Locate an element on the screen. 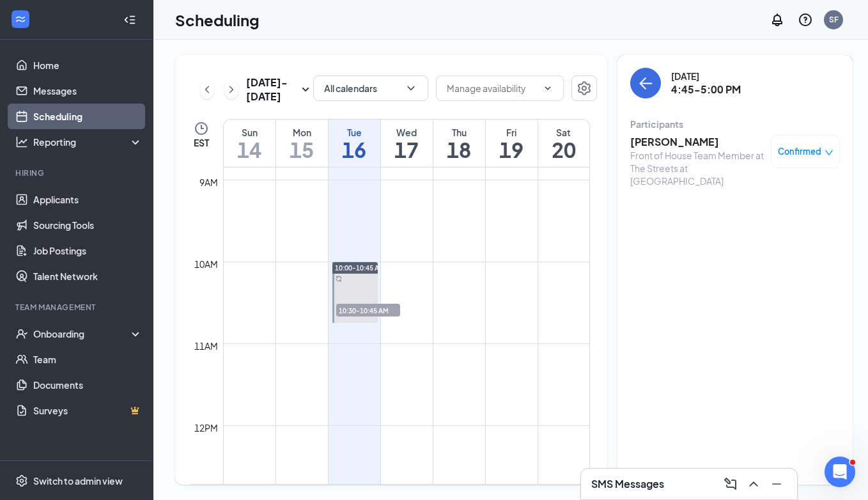  a: Settings is located at coordinates (584, 89).